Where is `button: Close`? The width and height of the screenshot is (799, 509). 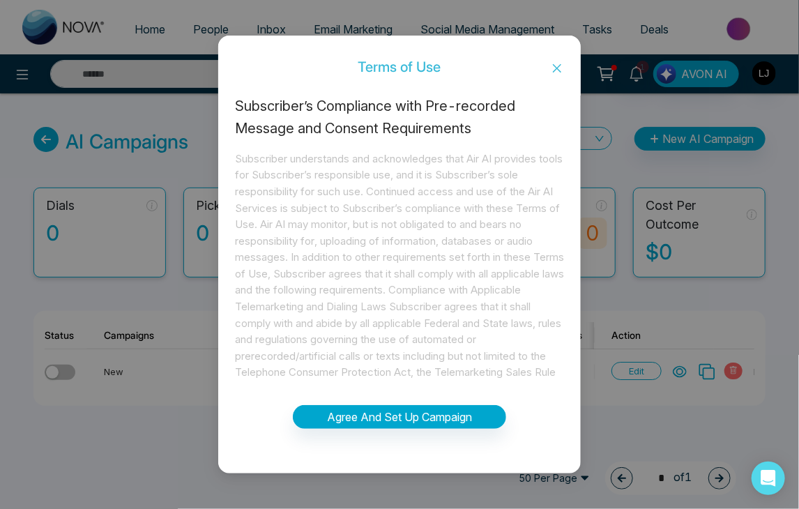 button: Close is located at coordinates (557, 68).